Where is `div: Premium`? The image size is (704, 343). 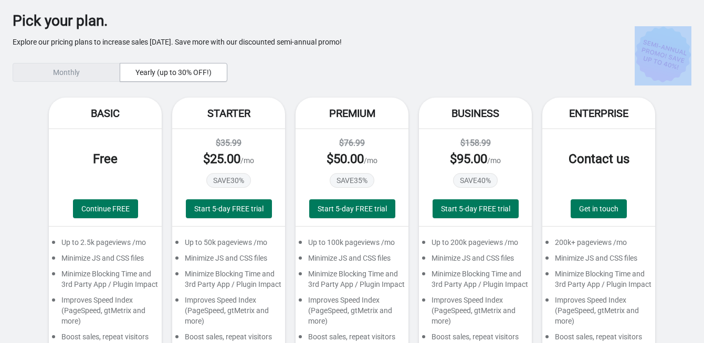 div: Premium is located at coordinates (352, 113).